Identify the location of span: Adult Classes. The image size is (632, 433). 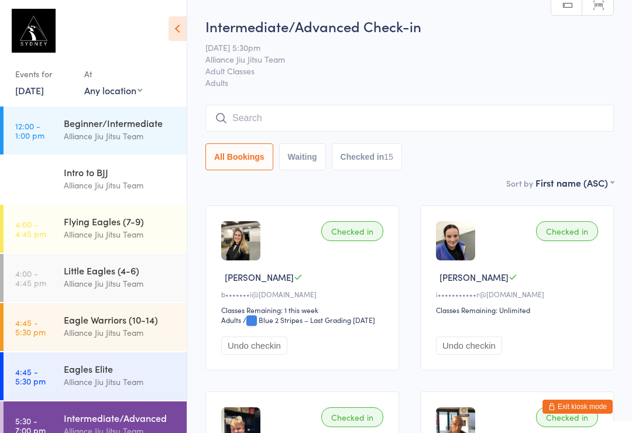
(400, 71).